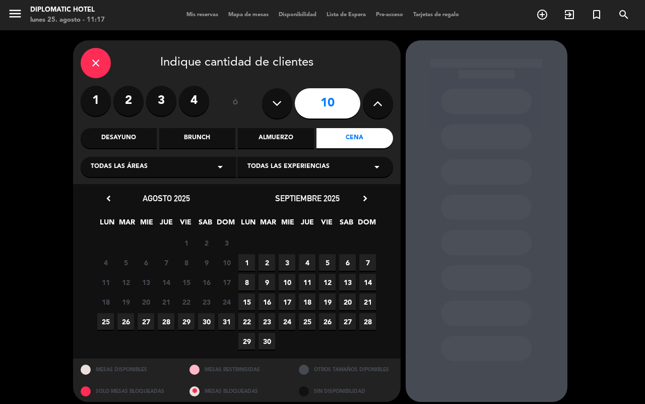 The height and width of the screenshot is (404, 645). I want to click on span: 10, so click(287, 282).